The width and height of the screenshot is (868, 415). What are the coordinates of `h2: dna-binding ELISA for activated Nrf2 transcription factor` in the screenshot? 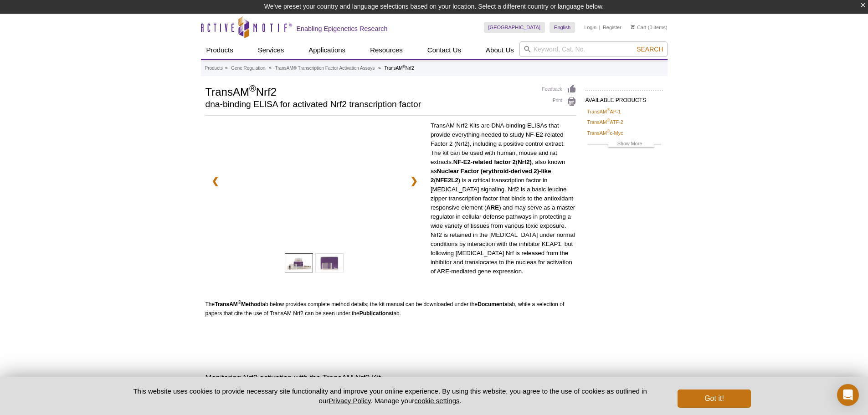 It's located at (369, 104).